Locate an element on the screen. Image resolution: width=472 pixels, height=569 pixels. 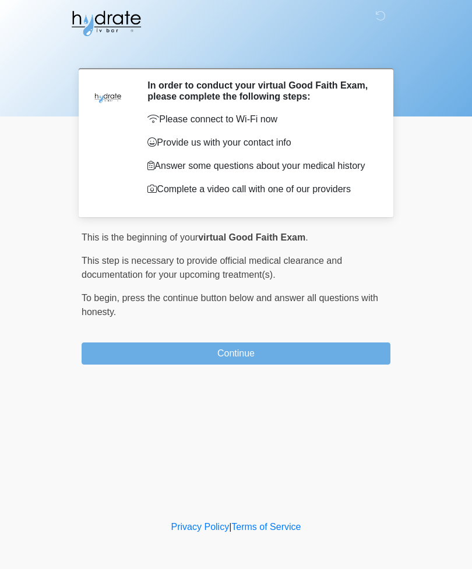
p: Answer some questions about your medical history is located at coordinates (260, 166).